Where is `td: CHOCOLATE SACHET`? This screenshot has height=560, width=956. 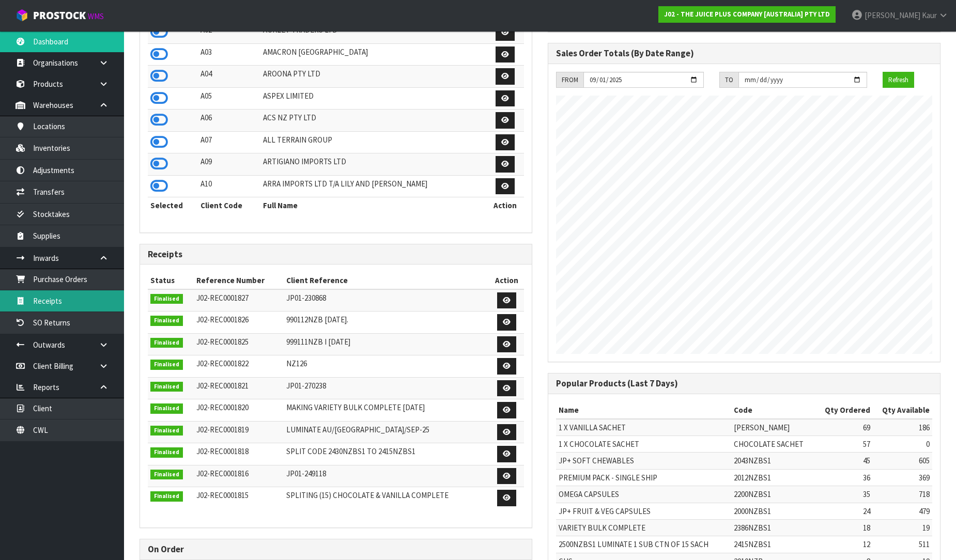
td: CHOCOLATE SACHET is located at coordinates (773, 443).